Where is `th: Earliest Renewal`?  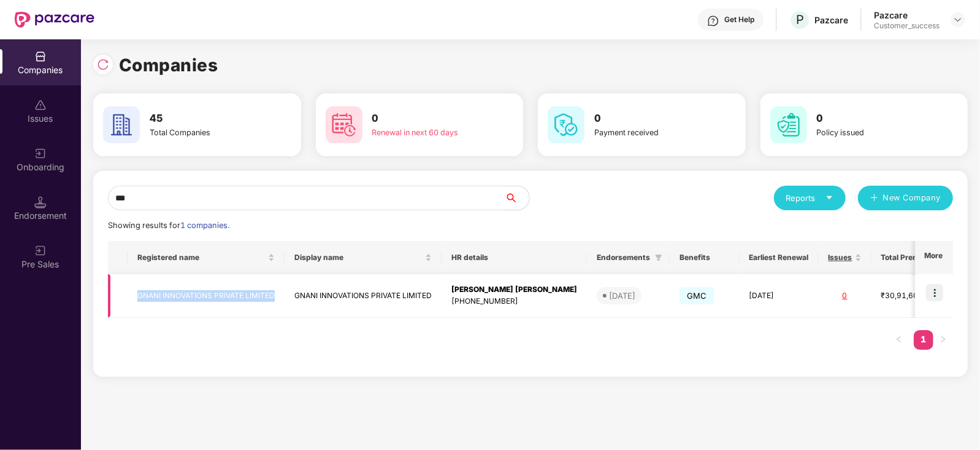 th: Earliest Renewal is located at coordinates (779, 257).